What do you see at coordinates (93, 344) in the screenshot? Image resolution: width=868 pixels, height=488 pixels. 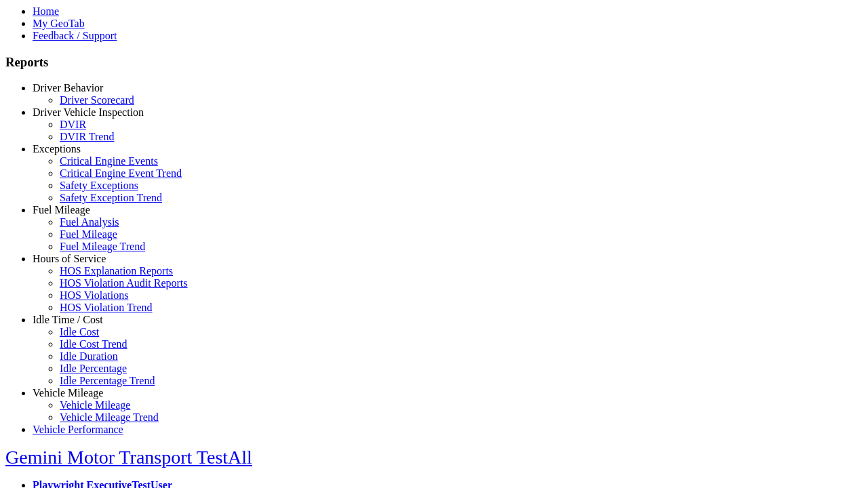 I see `a: Idle Cost Trend` at bounding box center [93, 344].